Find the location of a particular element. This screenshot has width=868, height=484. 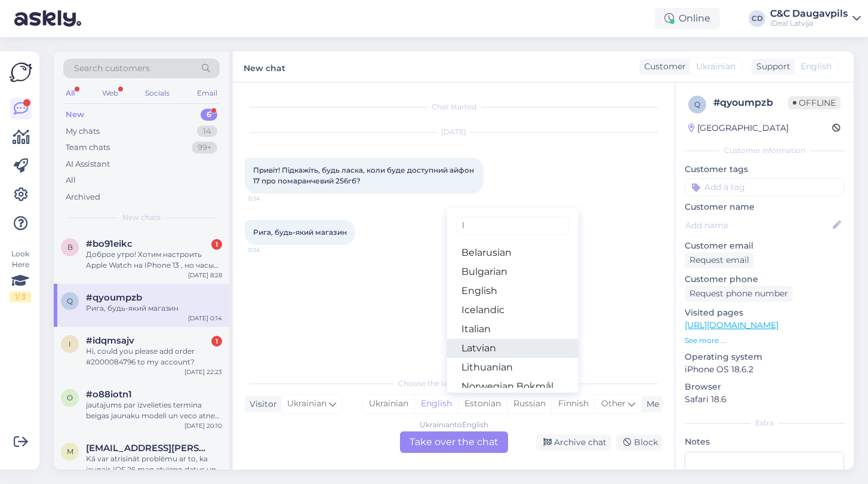

div: Chat started is located at coordinates (454, 107).